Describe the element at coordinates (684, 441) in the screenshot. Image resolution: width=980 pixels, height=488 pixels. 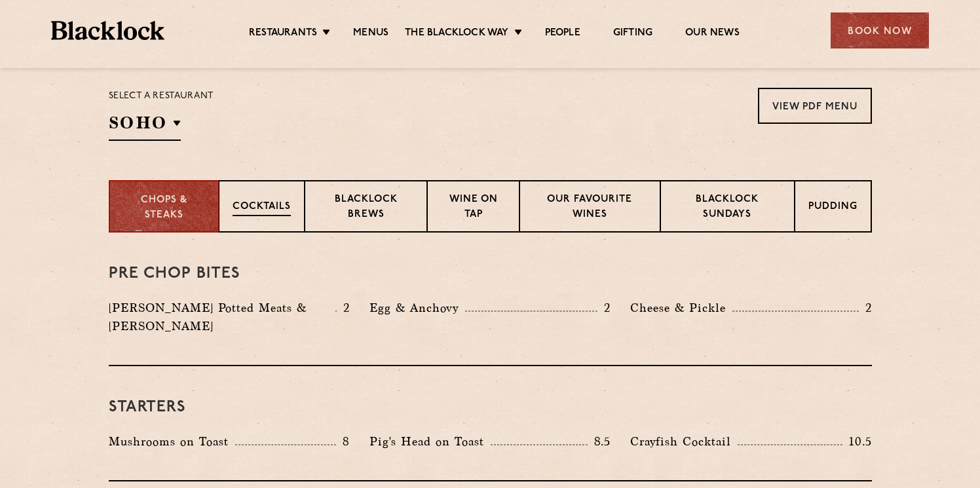
I see `p: Crayfish Cocktail` at that location.